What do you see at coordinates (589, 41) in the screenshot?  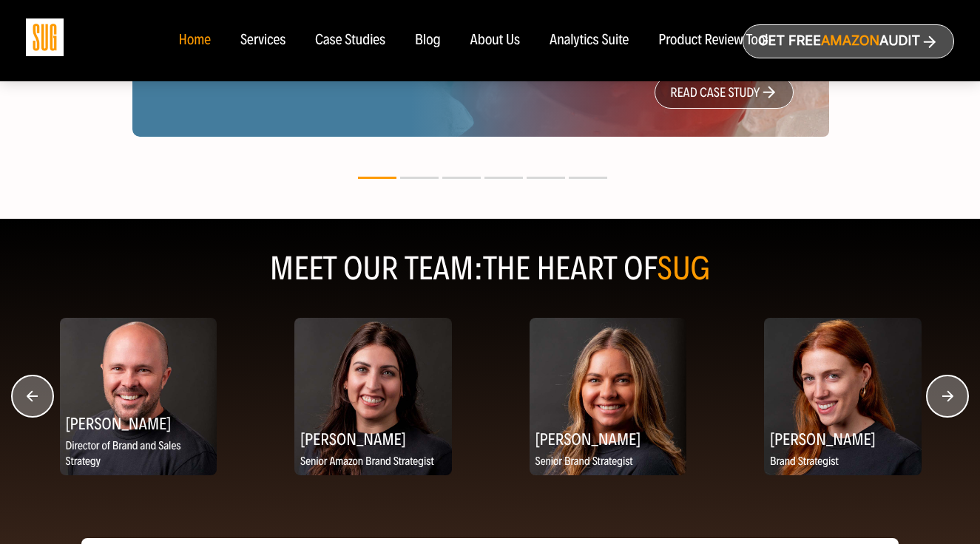 I see `div: Analytics Suite` at bounding box center [589, 41].